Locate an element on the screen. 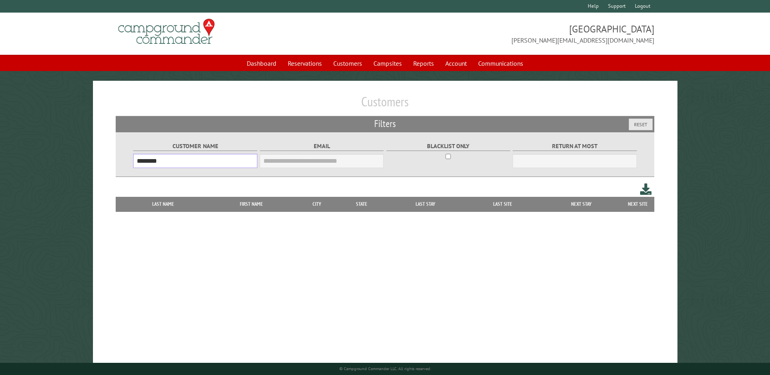 The image size is (770, 375). button: Reset is located at coordinates (641, 124).